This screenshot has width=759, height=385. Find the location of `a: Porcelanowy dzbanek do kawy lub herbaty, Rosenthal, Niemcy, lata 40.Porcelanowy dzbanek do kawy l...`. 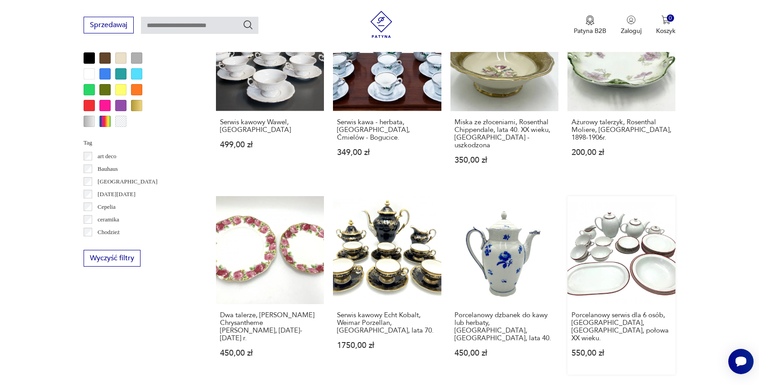

a: Porcelanowy dzbanek do kawy lub herbaty, Rosenthal, Niemcy, lata 40.Porcelanowy dzbanek do kawy l... is located at coordinates (504, 285).